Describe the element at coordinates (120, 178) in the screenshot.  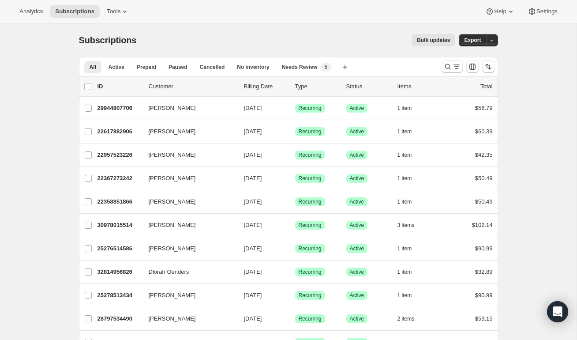
I see `p: 22367273242` at that location.